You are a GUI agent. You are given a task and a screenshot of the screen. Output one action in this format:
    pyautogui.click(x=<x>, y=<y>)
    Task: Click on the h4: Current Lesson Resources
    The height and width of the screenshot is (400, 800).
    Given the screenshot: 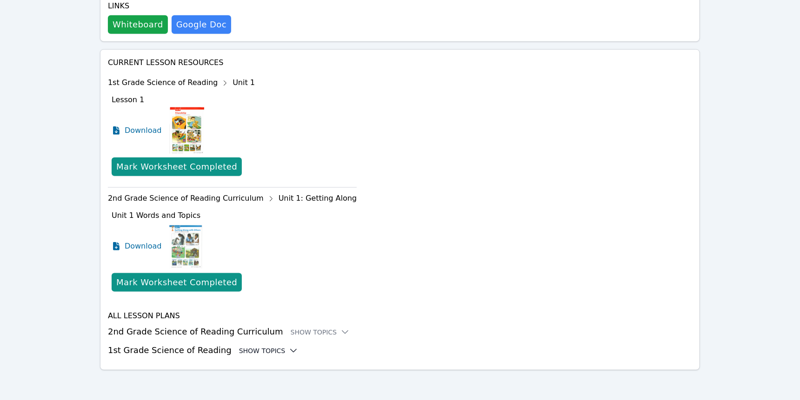 What is the action you would take?
    pyautogui.click(x=400, y=63)
    